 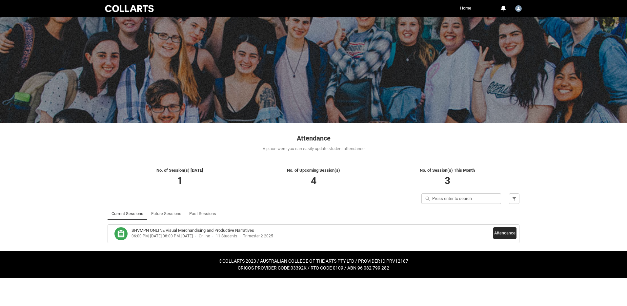 I want to click on li: Past Sessions, so click(x=203, y=214).